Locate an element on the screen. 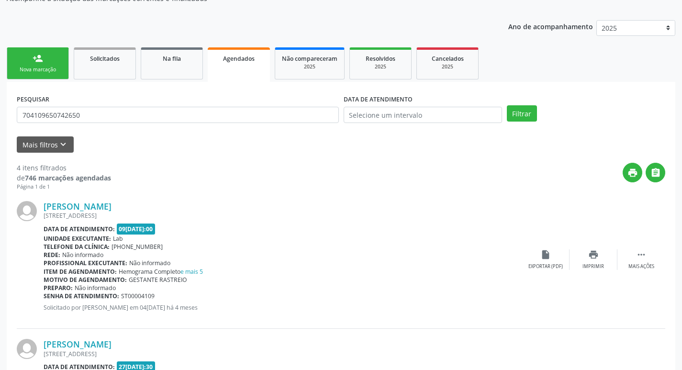 Image resolution: width=682 pixels, height=370 pixels. div: 4 itens filtrados is located at coordinates (64, 167).